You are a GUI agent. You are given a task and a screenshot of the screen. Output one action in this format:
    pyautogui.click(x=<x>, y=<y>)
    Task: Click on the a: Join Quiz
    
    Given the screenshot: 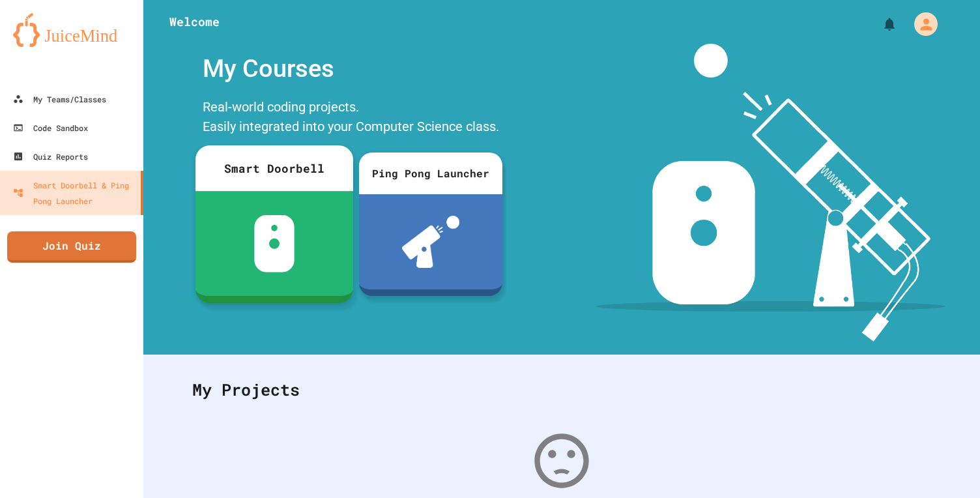 What is the action you would take?
    pyautogui.click(x=72, y=247)
    